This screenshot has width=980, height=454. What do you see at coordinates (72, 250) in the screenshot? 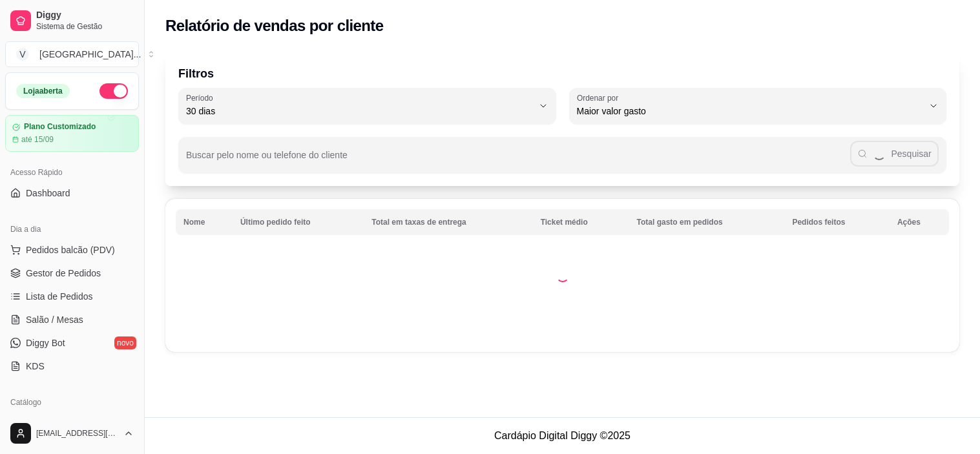
I see `button: Pedidos balcão (PDV)` at bounding box center [72, 250].